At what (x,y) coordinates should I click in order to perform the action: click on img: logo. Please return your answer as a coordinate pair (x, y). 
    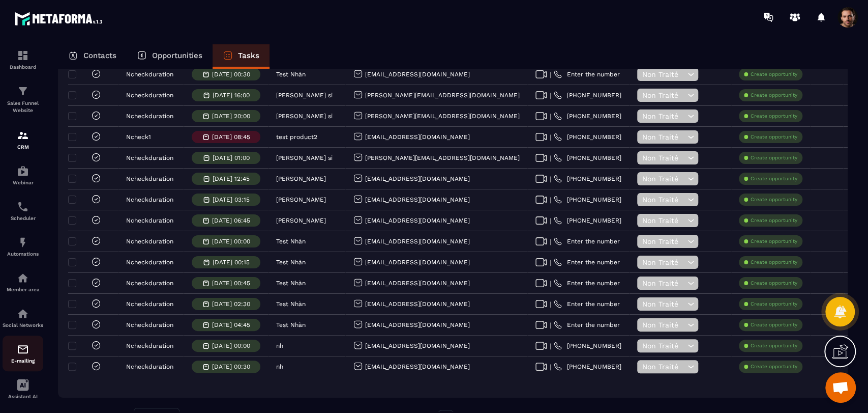
    Looking at the image, I should click on (60, 19).